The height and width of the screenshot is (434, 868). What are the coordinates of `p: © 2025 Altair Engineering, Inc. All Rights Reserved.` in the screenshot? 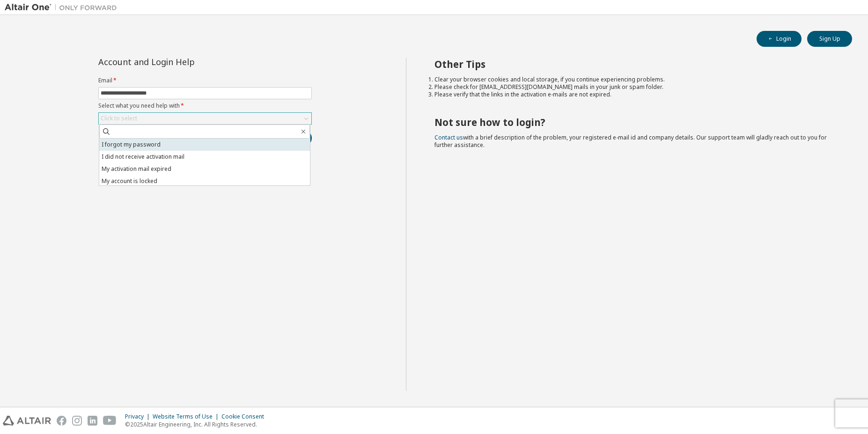 It's located at (197, 424).